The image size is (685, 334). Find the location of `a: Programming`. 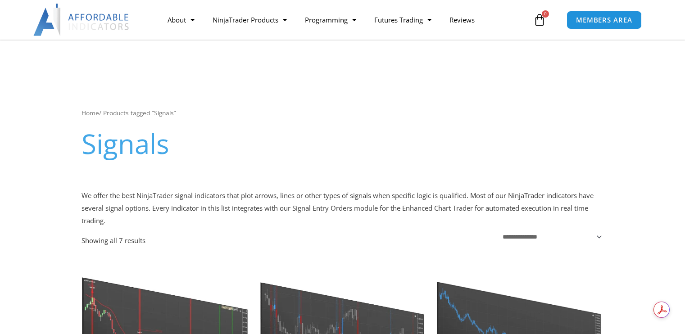

a: Programming is located at coordinates (330, 20).